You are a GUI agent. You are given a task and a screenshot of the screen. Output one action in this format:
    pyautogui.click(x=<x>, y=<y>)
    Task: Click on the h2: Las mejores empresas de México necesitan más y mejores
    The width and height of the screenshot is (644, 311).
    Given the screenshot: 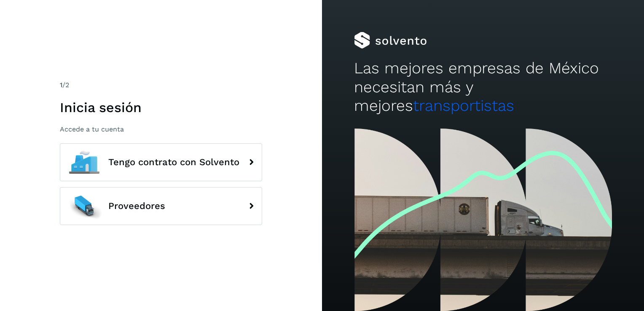 What is the action you would take?
    pyautogui.click(x=483, y=87)
    